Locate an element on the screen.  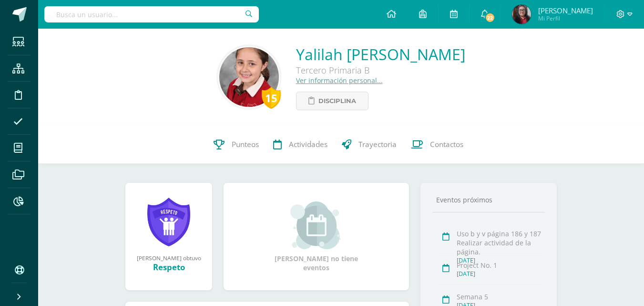
div: 15 is located at coordinates (271, 98).